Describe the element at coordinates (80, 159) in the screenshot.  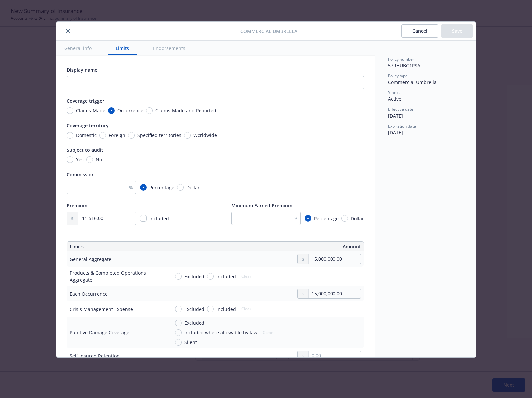
I see `span: Yes` at that location.